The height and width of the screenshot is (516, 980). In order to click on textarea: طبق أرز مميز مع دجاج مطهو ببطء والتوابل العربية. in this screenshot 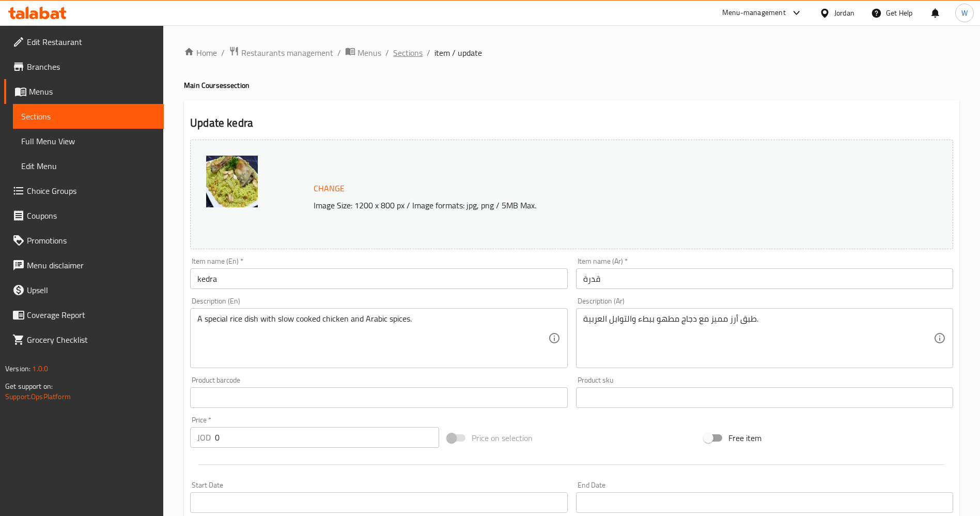, I will do `click(759, 338)`.